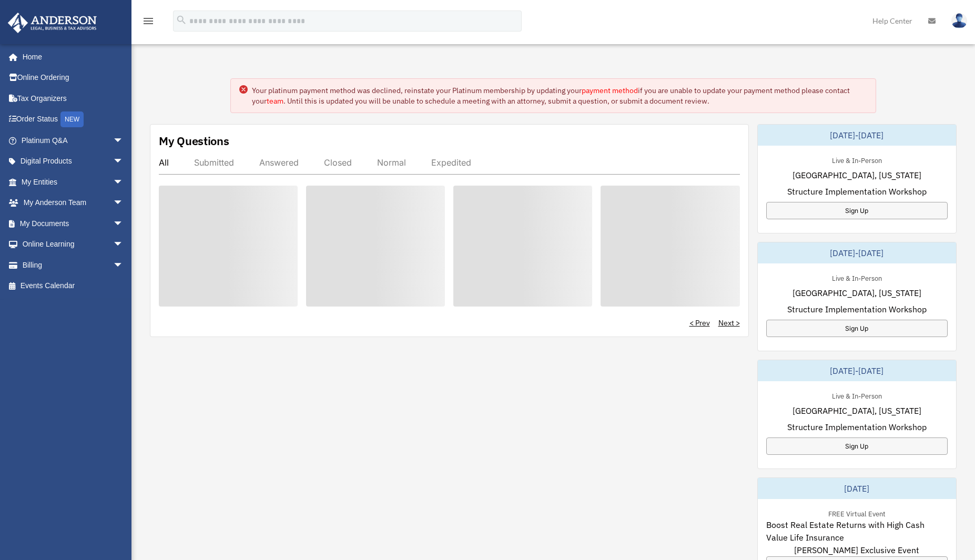 Image resolution: width=975 pixels, height=560 pixels. What do you see at coordinates (73, 245) in the screenshot?
I see `a: Online Learningarrow_drop_down` at bounding box center [73, 245].